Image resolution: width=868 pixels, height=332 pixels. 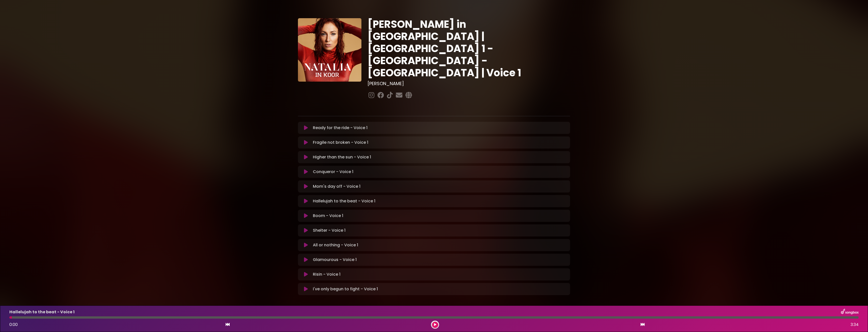 What do you see at coordinates (337, 187) in the screenshot?
I see `p: Mom's day off - Voice 1` at bounding box center [337, 187].